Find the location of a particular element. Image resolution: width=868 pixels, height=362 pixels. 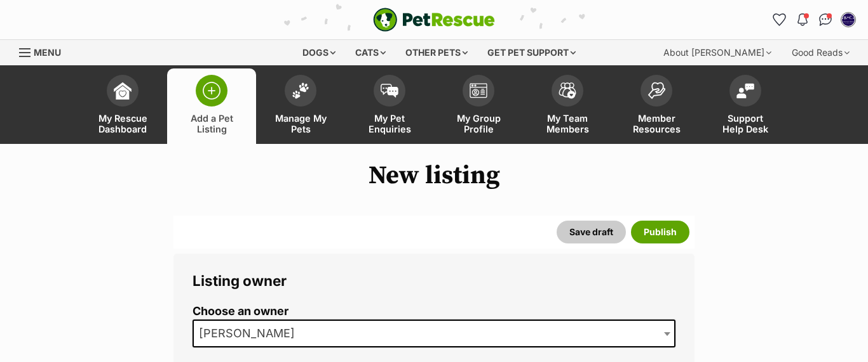

button: Publish is located at coordinates (661, 232).